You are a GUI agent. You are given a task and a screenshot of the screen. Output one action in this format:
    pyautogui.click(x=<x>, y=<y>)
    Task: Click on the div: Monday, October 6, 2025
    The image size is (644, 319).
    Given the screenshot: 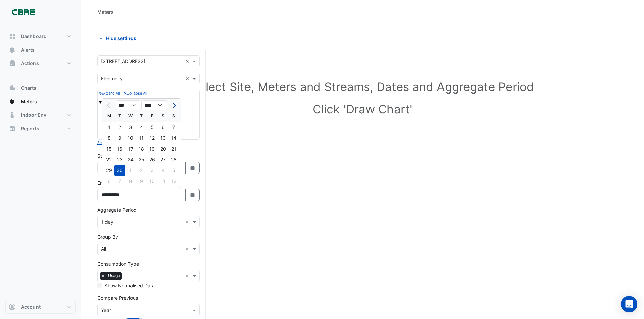 What is the action you would take?
    pyautogui.click(x=109, y=181)
    